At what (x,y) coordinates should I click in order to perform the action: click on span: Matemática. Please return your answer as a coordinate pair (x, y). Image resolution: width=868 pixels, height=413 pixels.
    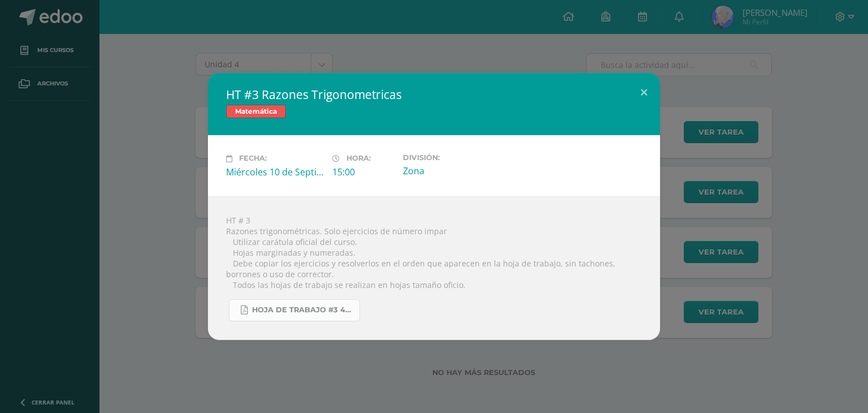
    Looking at the image, I should click on (256, 111).